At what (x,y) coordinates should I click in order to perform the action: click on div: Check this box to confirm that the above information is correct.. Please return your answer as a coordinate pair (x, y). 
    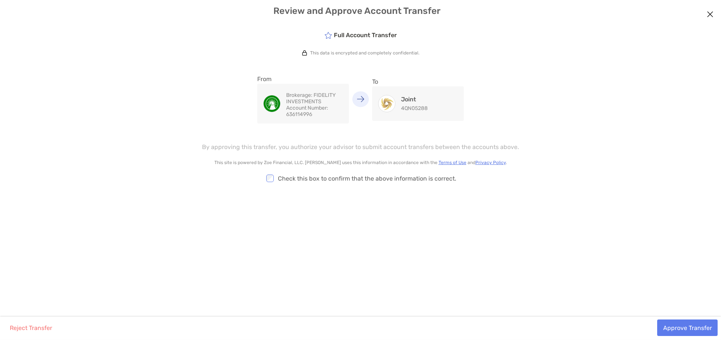
    Looking at the image, I should click on (360, 178).